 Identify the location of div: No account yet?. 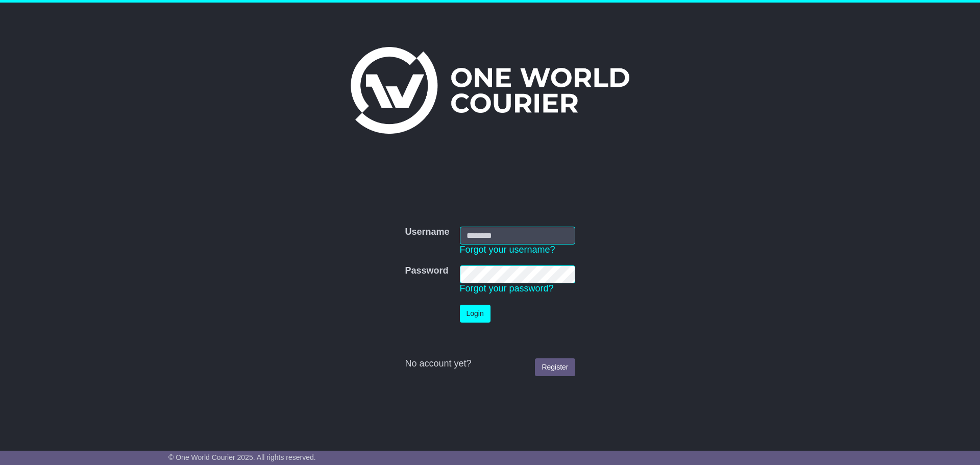
(490, 364).